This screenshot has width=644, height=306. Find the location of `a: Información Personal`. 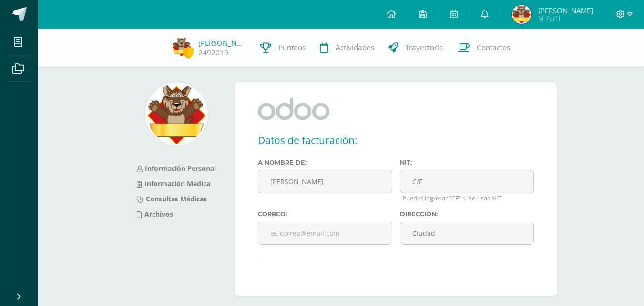

a: Información Personal is located at coordinates (176, 168).